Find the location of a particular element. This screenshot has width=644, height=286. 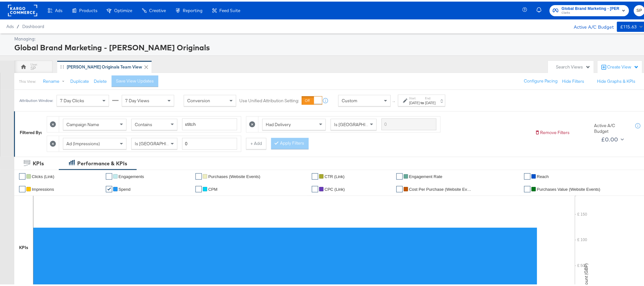

span: Campaign Name is located at coordinates (83, 123).